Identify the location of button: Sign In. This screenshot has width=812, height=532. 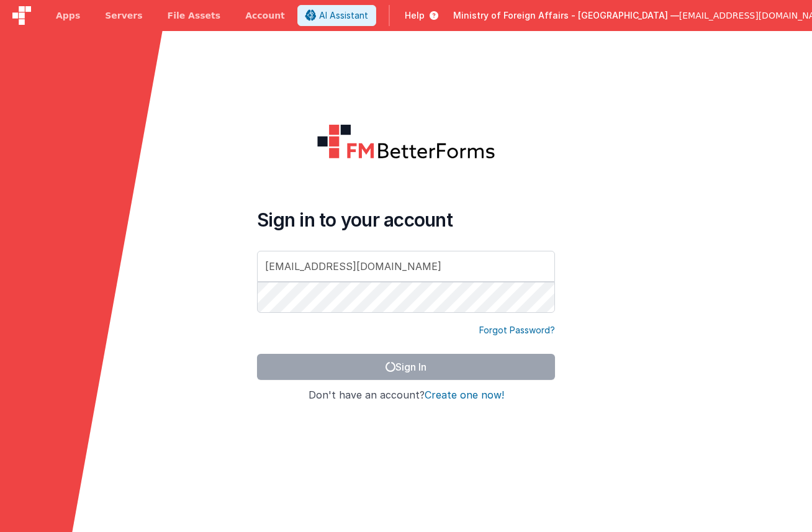
(406, 367).